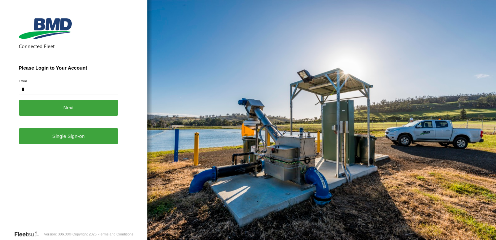 The width and height of the screenshot is (496, 240). What do you see at coordinates (29, 234) in the screenshot?
I see `a: Visit our Website` at bounding box center [29, 234].